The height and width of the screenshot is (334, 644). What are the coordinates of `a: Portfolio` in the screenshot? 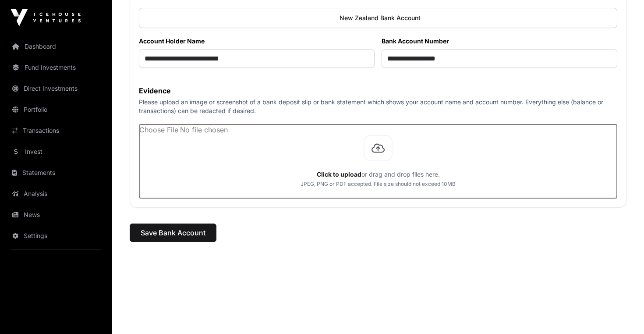 It's located at (56, 109).